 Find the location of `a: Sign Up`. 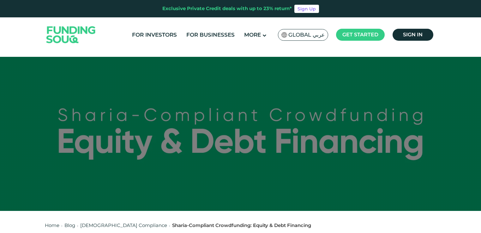

a: Sign Up is located at coordinates (307, 9).